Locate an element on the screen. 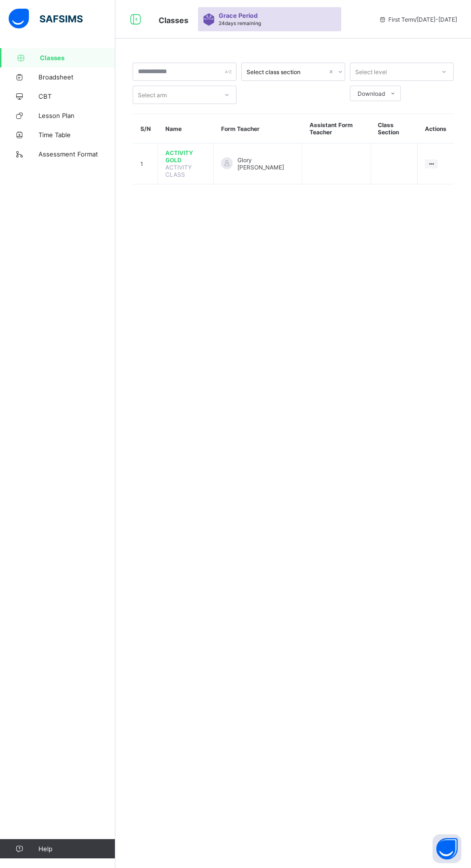  span: Grace Period is located at coordinates (238, 15).